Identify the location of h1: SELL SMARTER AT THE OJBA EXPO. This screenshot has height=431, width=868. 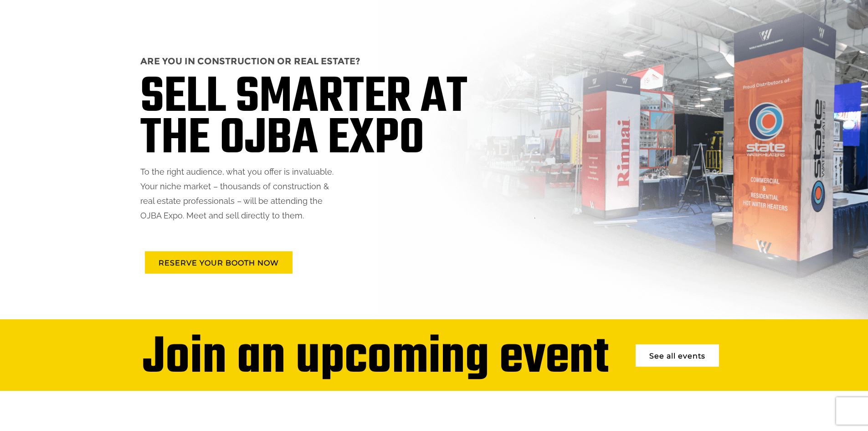
(338, 119).